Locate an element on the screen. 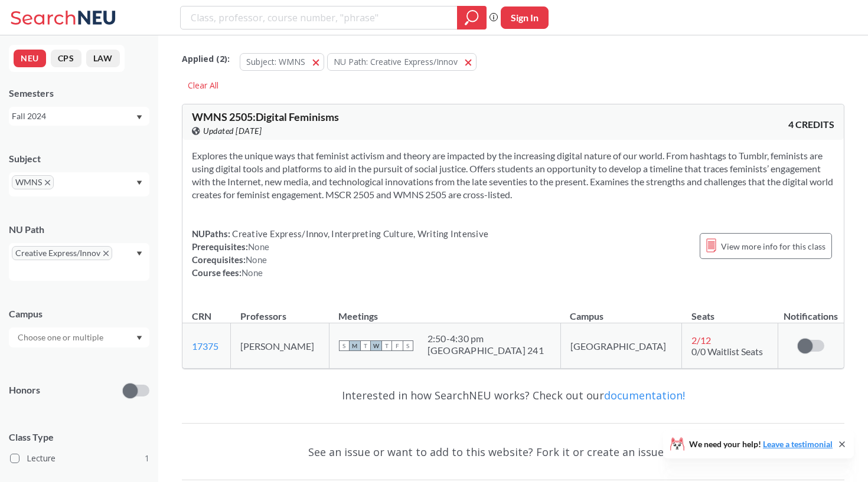  div: Fall 2024 is located at coordinates (73, 117).